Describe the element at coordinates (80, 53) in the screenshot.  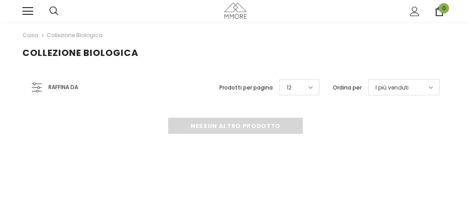
I see `span: Collezione biologica` at that location.